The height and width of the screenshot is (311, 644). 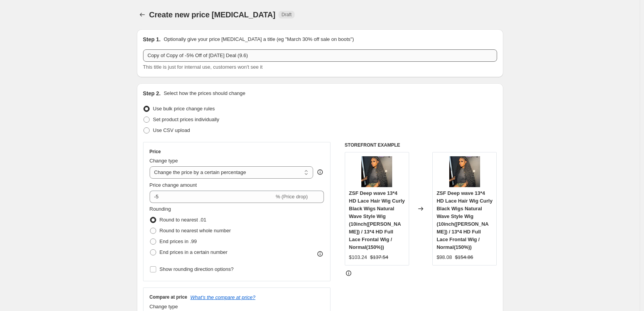 What do you see at coordinates (223, 297) in the screenshot?
I see `button: What's the compare at price?` at bounding box center [223, 297].